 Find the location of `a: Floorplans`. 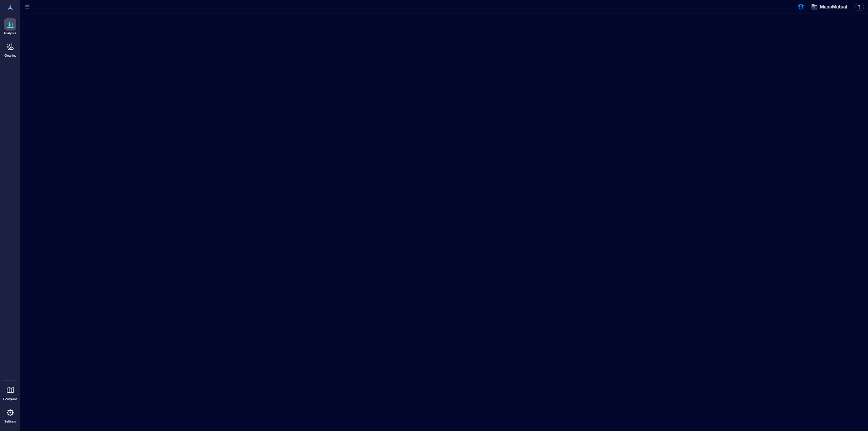

a: Floorplans is located at coordinates (10, 392).